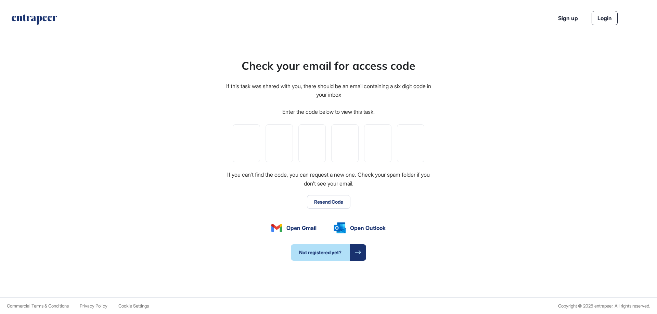 The width and height of the screenshot is (657, 314). Describe the element at coordinates (329, 112) in the screenshot. I see `div: Enter the code below to view this task.` at that location.